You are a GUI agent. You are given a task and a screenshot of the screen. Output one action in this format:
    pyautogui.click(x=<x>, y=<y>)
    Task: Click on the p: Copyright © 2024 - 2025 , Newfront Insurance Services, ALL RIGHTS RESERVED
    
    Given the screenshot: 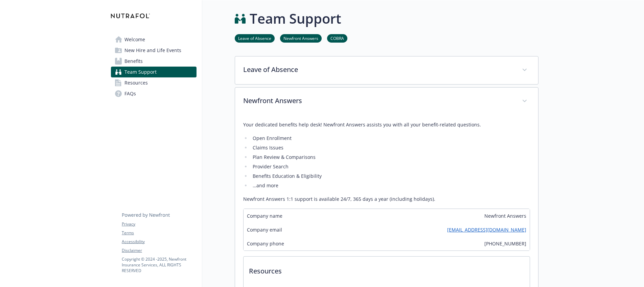 What is the action you would take?
    pyautogui.click(x=159, y=265)
    